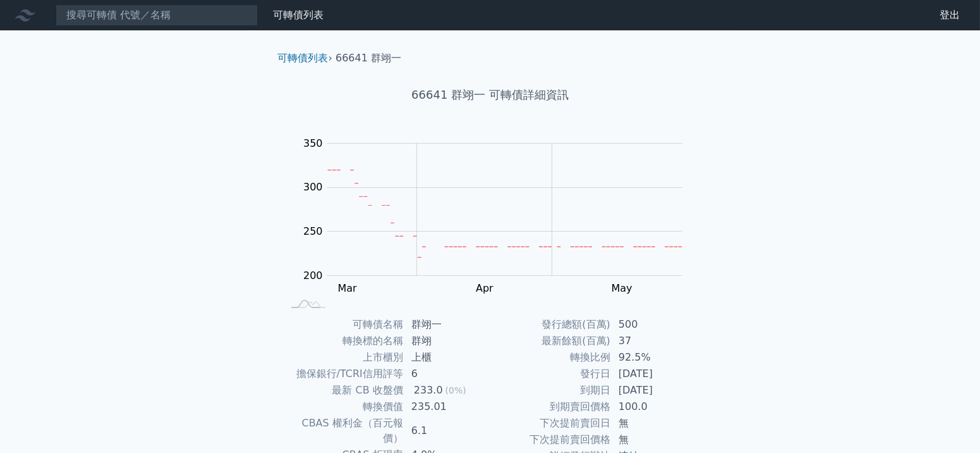 This screenshot has height=453, width=980. What do you see at coordinates (343, 324) in the screenshot?
I see `td: 可轉債名稱` at bounding box center [343, 324].